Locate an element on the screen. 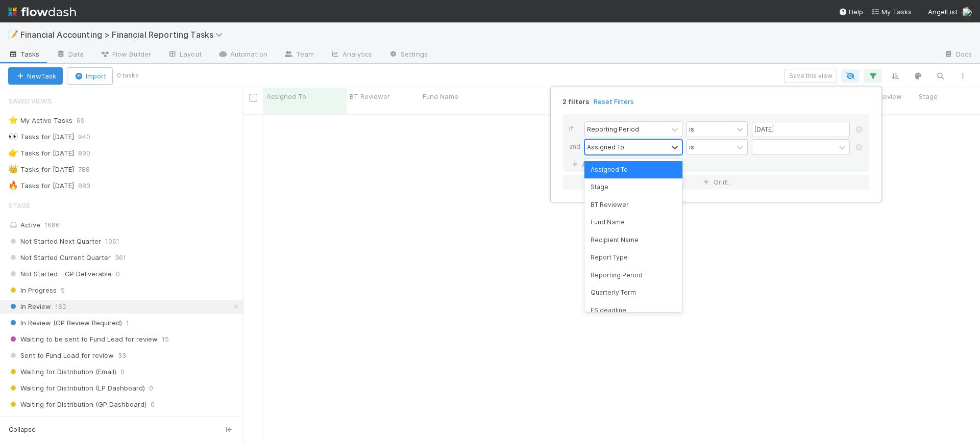 The width and height of the screenshot is (980, 443). div: Report Type is located at coordinates (634, 257).